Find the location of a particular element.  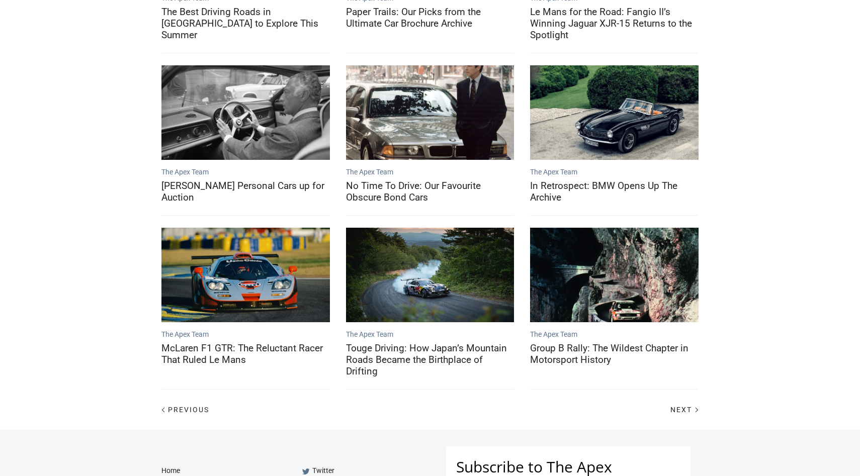

a: Le Mans for the Road: Fangio II’s Winning Jaguar XJR-15 Returns to the Spotlight is located at coordinates (614, 23).